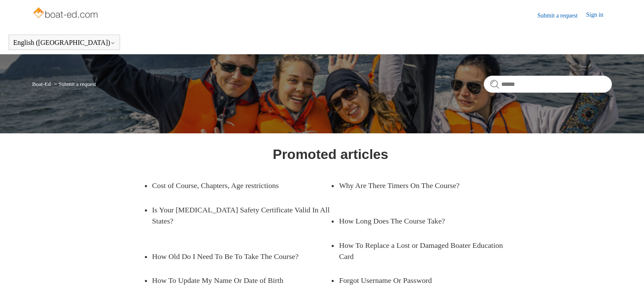 The width and height of the screenshot is (644, 297). What do you see at coordinates (41, 84) in the screenshot?
I see `a: Boat-Ed` at bounding box center [41, 84].